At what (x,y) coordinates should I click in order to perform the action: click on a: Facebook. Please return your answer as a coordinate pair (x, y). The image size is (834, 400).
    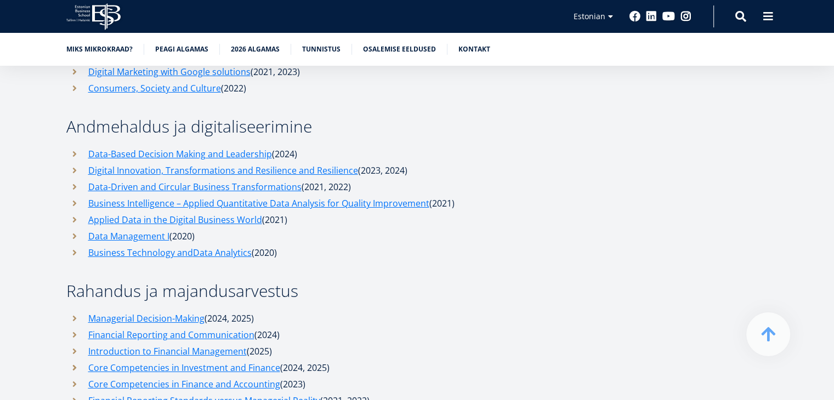
    Looking at the image, I should click on (635, 16).